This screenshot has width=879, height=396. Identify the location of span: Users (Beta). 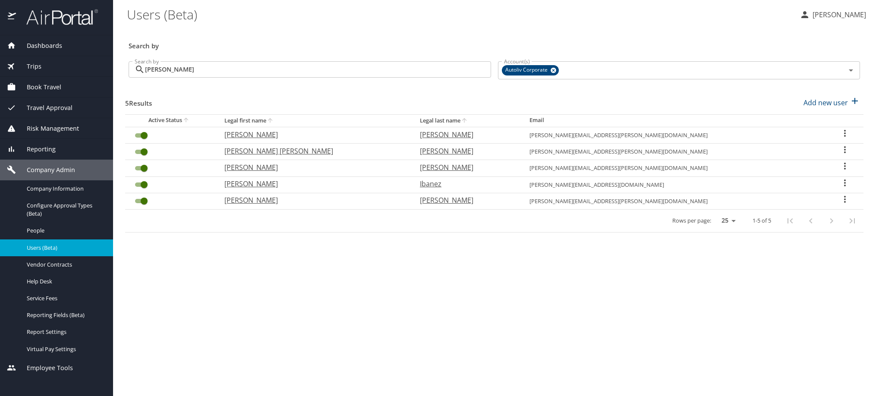
(65, 248).